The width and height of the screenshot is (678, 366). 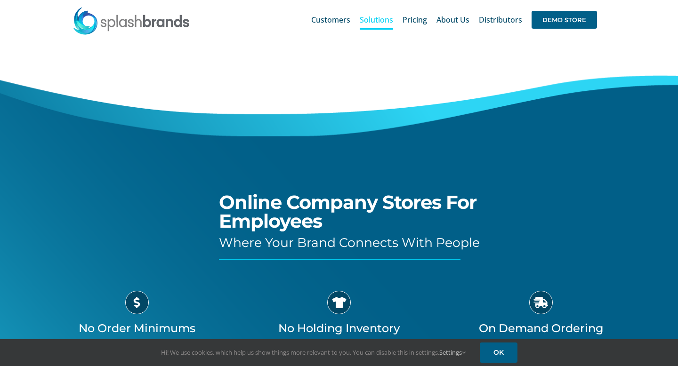 What do you see at coordinates (131, 21) in the screenshot?
I see `img: SplashBrands.com Logo` at bounding box center [131, 21].